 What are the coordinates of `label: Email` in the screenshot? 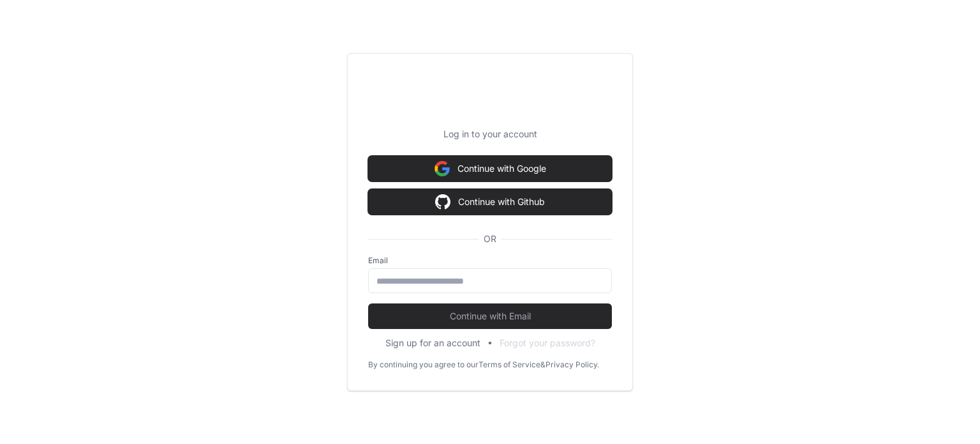 It's located at (490, 260).